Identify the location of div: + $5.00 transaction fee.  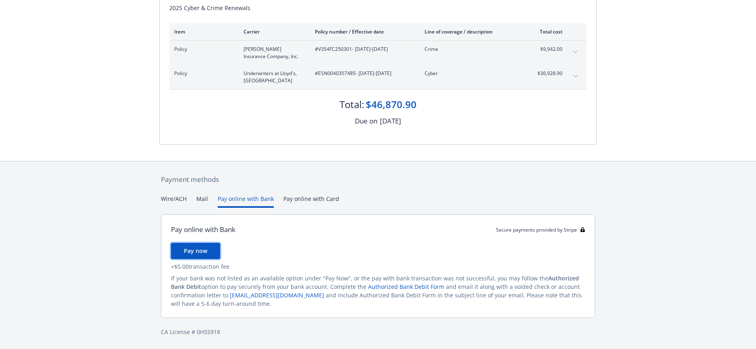
(378, 266).